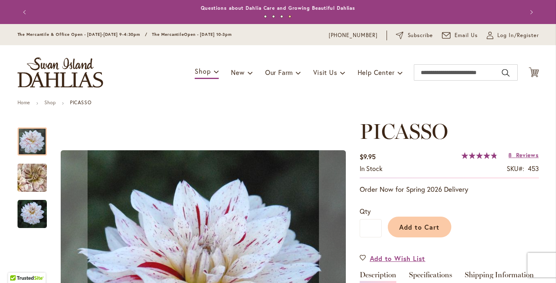 The height and width of the screenshot is (283, 556). Describe the element at coordinates (510, 155) in the screenshot. I see `span: 8` at that location.